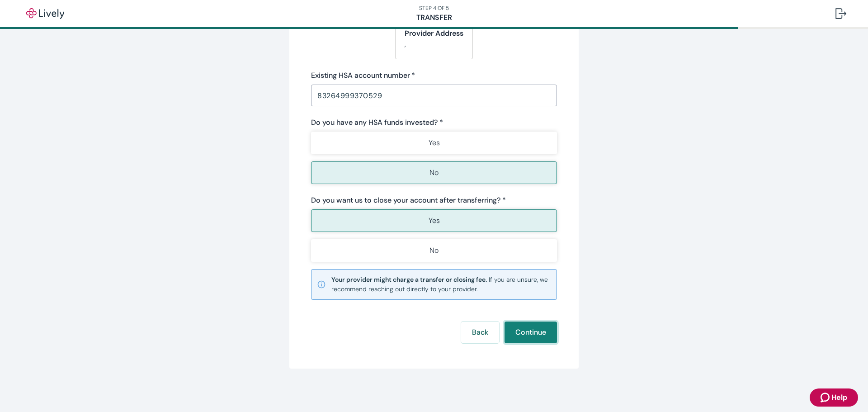 This screenshot has height=412, width=868. What do you see at coordinates (441, 284) in the screenshot?
I see `small: If you are unsure, we recommend reaching out directly to your provider.` at bounding box center [441, 284].